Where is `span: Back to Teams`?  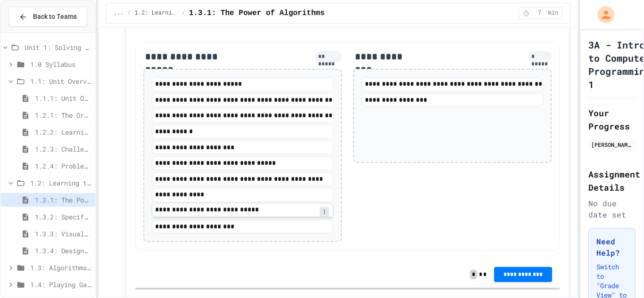
span: Back to Teams is located at coordinates (55, 16).